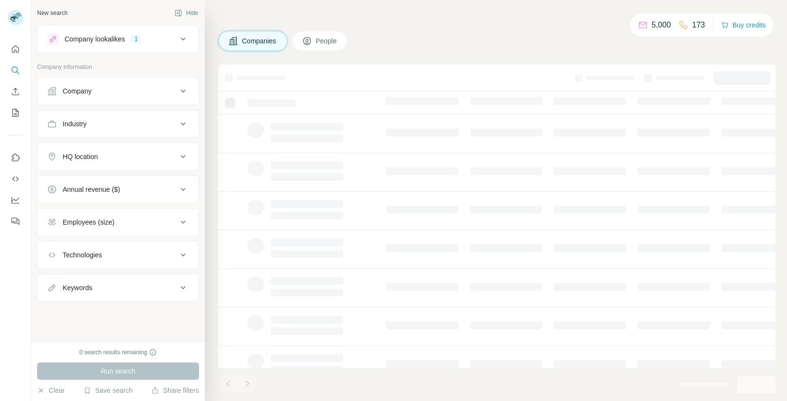 The width and height of the screenshot is (787, 401). I want to click on button: Search, so click(15, 70).